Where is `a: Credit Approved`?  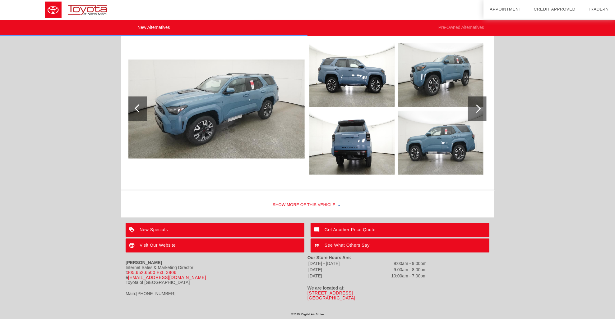
a: Credit Approved is located at coordinates (554, 9).